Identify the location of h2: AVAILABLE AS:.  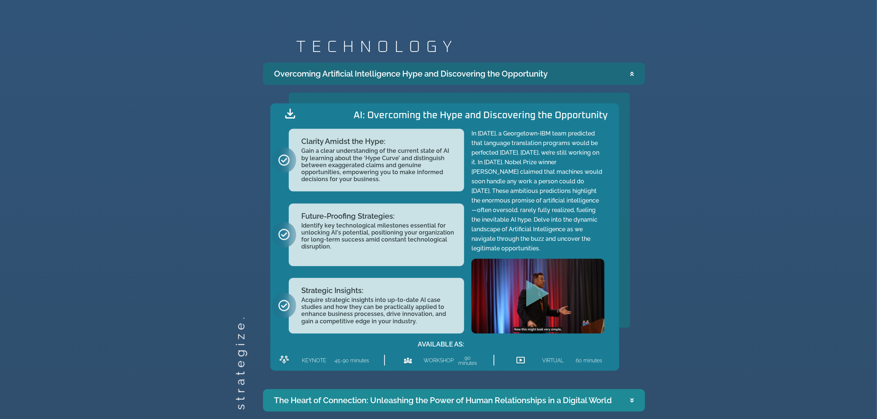
(441, 345).